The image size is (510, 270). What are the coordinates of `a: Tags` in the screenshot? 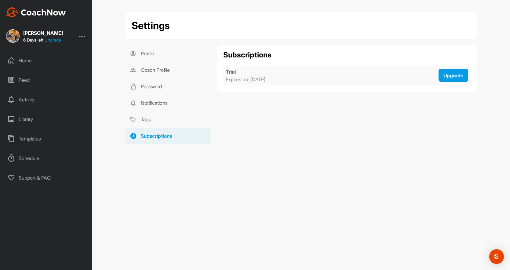 It's located at (168, 119).